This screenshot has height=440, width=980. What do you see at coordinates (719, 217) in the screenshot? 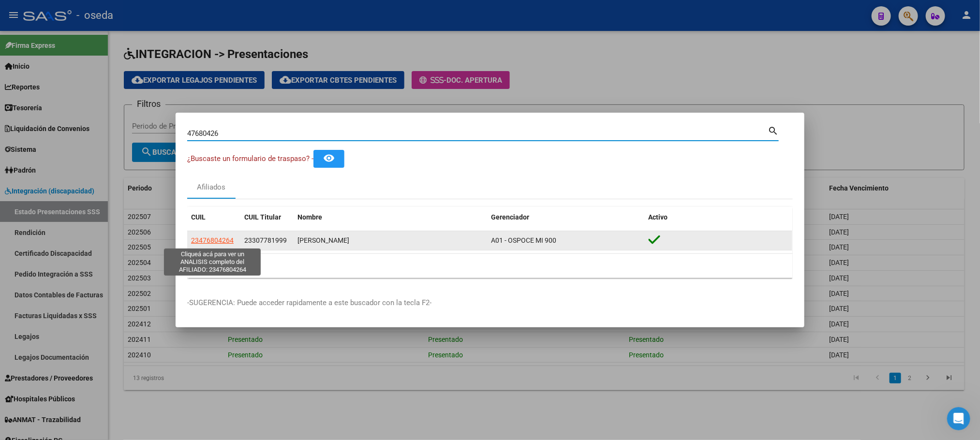
I see `datatable-header-cell: Activo` at bounding box center [719, 217].